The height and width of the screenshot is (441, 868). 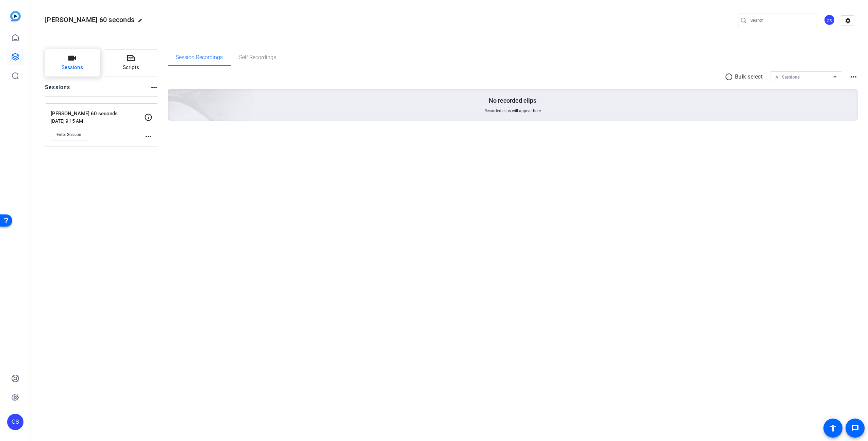 I want to click on span: Enter Session, so click(x=69, y=134).